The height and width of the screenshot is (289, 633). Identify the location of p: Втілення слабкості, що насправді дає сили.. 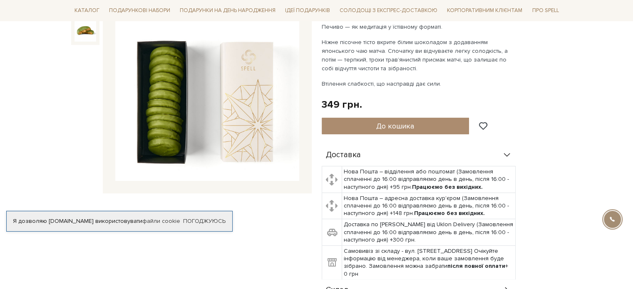
(419, 84).